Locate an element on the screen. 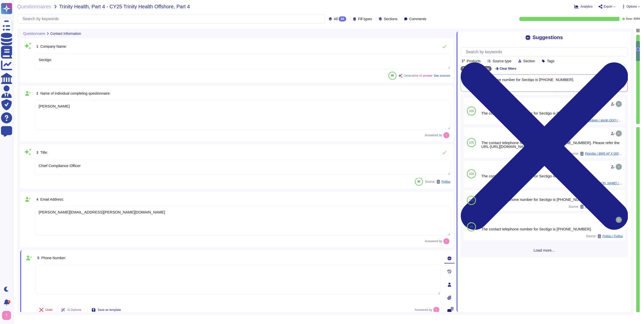 This screenshot has width=644, height=324. button: Analytics is located at coordinates (583, 6).